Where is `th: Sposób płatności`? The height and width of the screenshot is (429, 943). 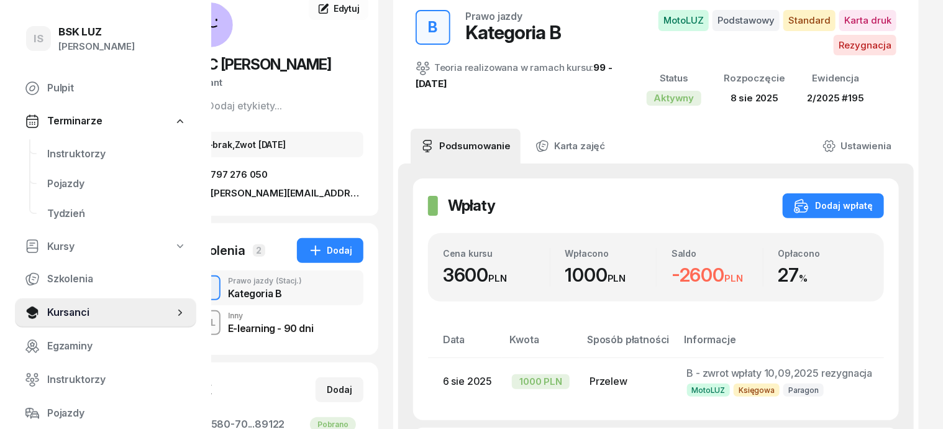
th: Sposób płatności is located at coordinates (628, 344).